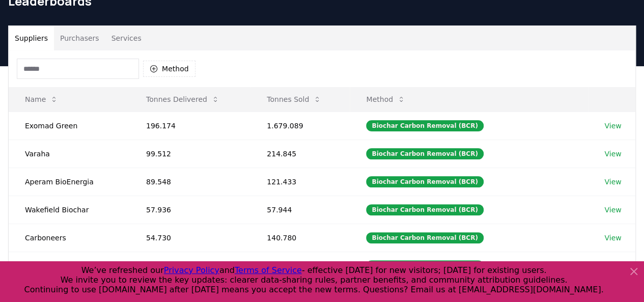 The width and height of the screenshot is (644, 302). What do you see at coordinates (190, 266) in the screenshot?
I see `td: 49.125` at bounding box center [190, 266].